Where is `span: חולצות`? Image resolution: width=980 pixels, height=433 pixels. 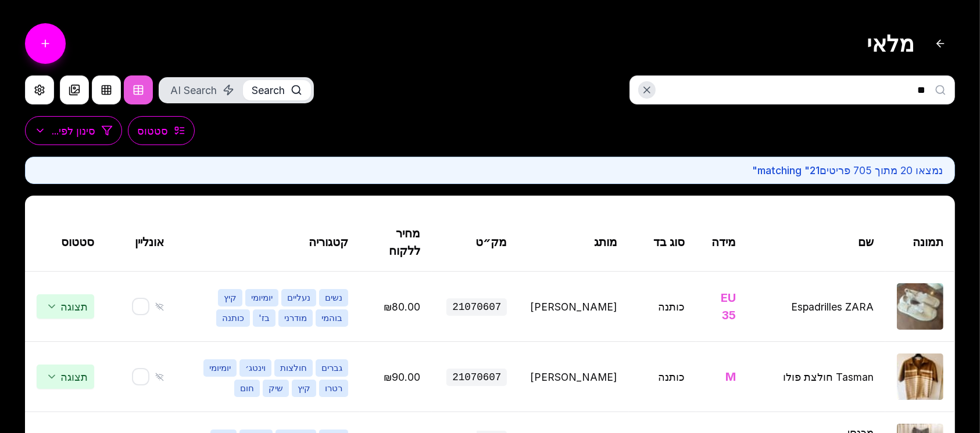 span: חולצות is located at coordinates (293, 368).